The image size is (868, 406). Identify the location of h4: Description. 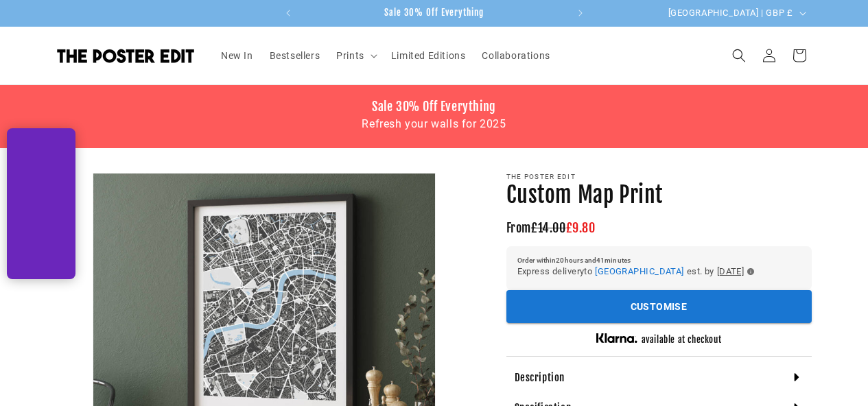
(540, 378).